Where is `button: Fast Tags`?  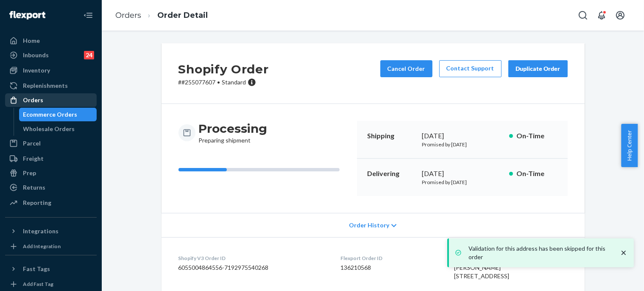
button: Fast Tags is located at coordinates (51, 269).